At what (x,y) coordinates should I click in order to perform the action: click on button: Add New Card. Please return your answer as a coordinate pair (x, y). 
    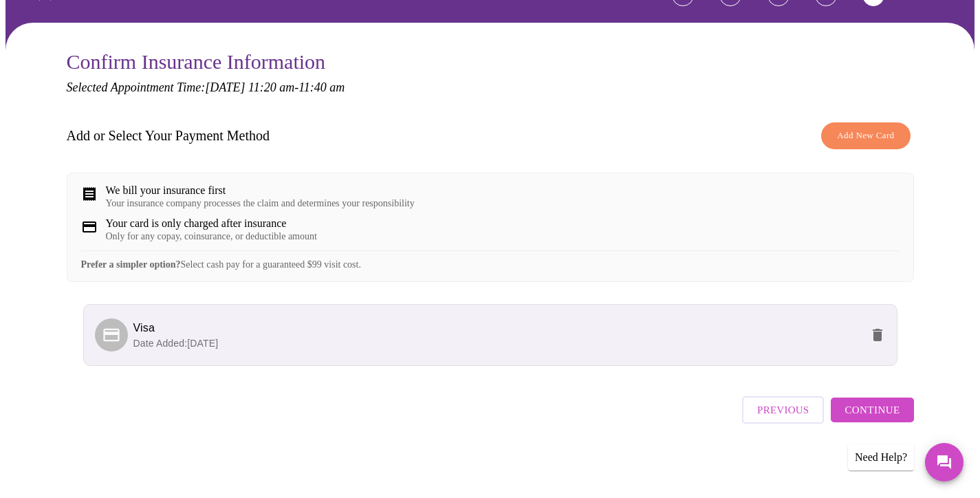
    Looking at the image, I should click on (865, 136).